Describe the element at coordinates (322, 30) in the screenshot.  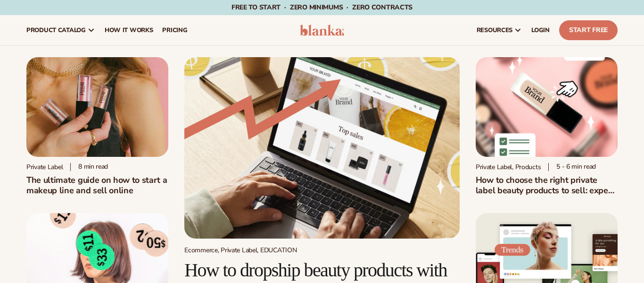
I see `img: logo` at that location.